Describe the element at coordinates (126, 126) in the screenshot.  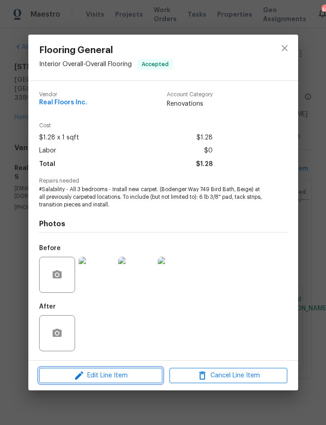
I see `span: Cost` at that location.